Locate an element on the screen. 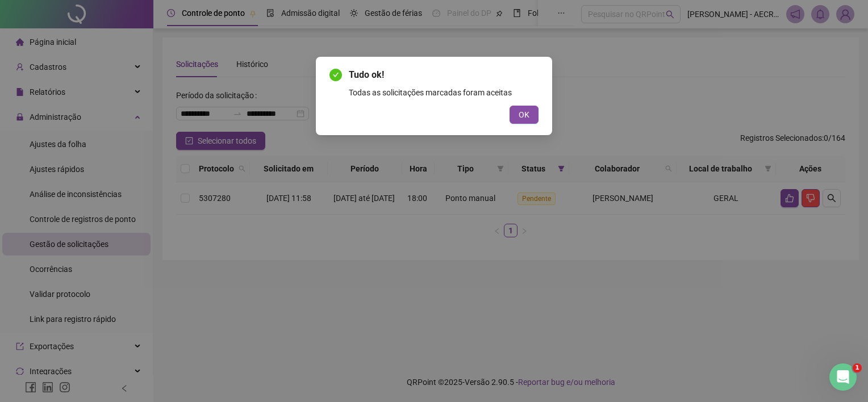  button: OK is located at coordinates (524, 115).